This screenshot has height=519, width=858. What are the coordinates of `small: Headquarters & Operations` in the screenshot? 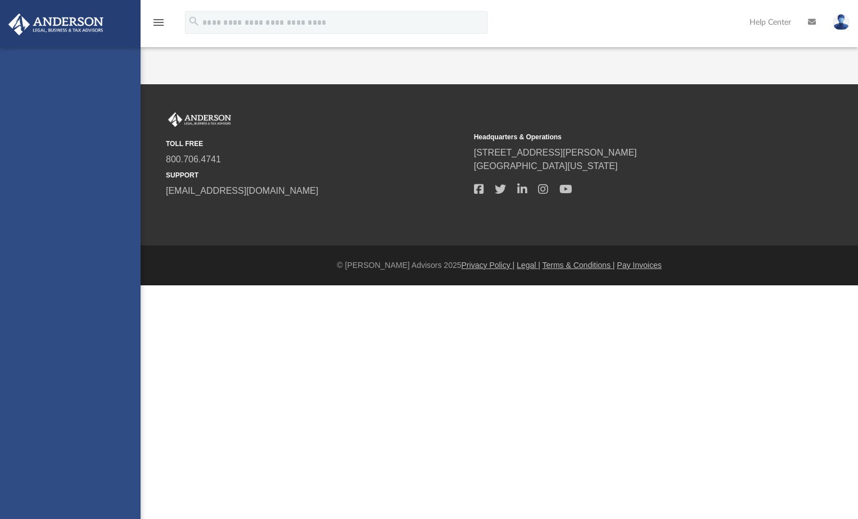 It's located at (624, 137).